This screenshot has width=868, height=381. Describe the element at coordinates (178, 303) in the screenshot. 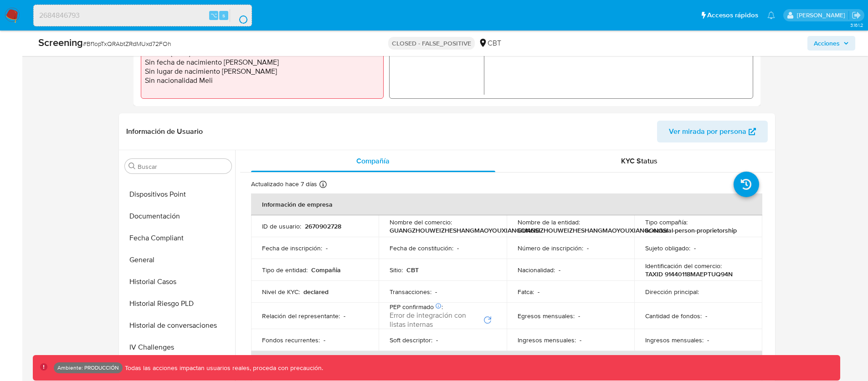

I see `button: Historial Riesgo PLD` at that location.